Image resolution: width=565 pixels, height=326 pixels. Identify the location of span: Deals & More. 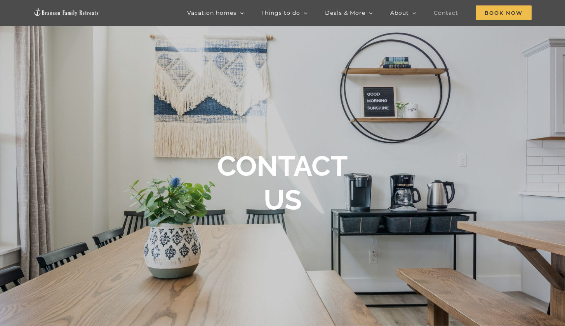
(345, 13).